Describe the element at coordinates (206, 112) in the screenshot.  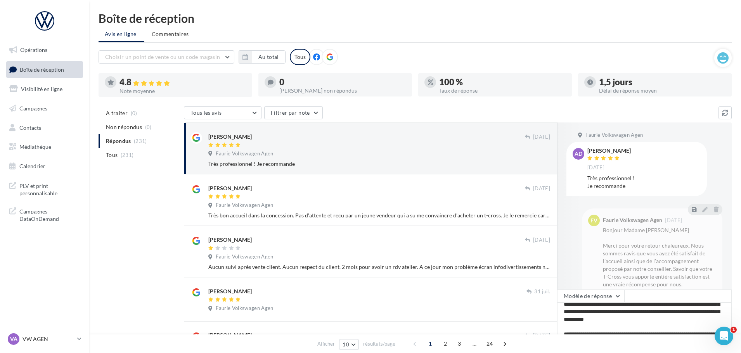
I see `span: Tous les avis` at that location.